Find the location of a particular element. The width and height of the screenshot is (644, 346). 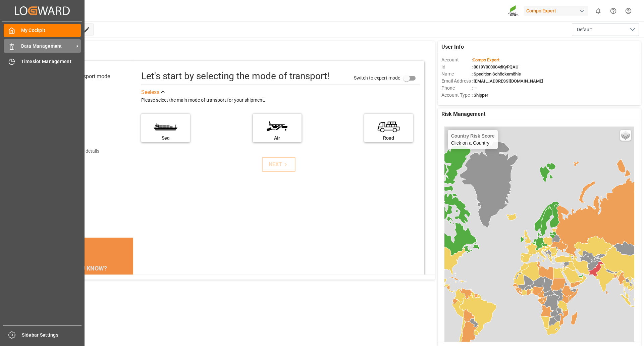

div: See less is located at coordinates (150, 93).